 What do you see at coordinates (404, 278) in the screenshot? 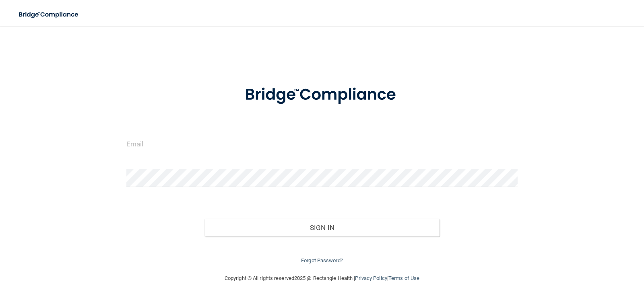
I see `a: Terms of Use` at bounding box center [404, 278].